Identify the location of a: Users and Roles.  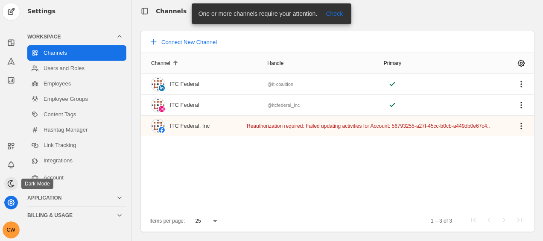
(77, 68).